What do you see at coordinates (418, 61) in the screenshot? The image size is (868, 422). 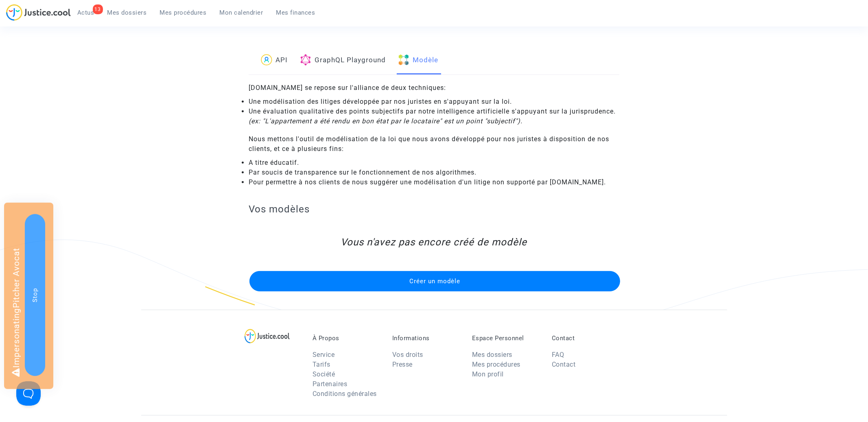 I see `a: Modèle` at bounding box center [418, 61].